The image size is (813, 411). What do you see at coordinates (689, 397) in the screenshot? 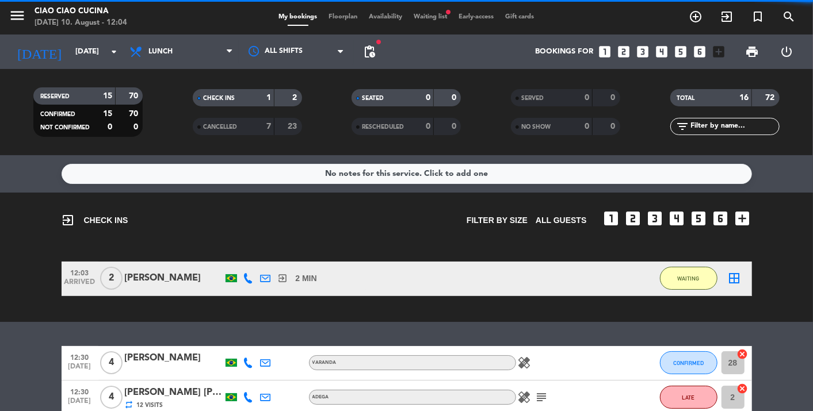
I see `button: LATE` at bounding box center [689, 397].